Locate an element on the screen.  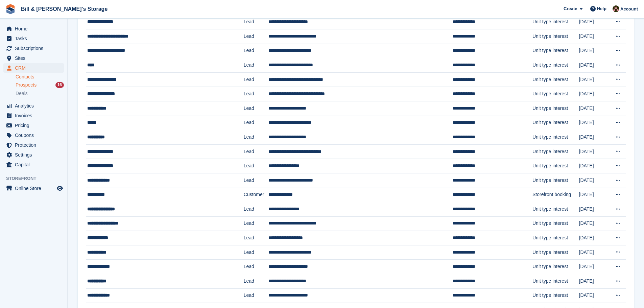
span: Account is located at coordinates (629, 9).